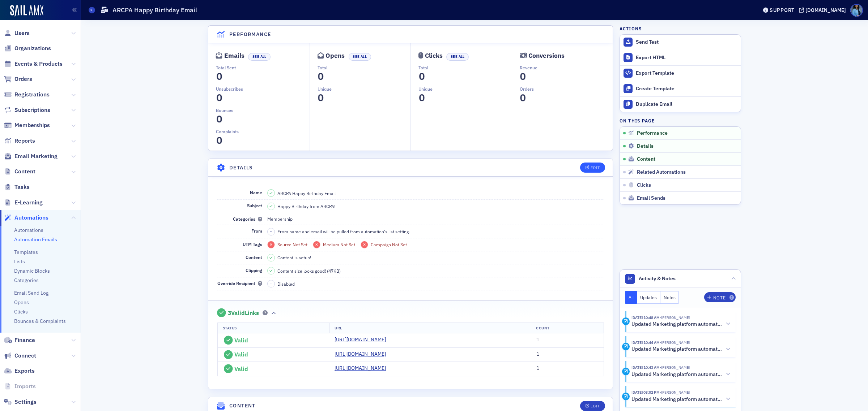 The height and width of the screenshot is (411, 868). I want to click on a: Lists, so click(20, 262).